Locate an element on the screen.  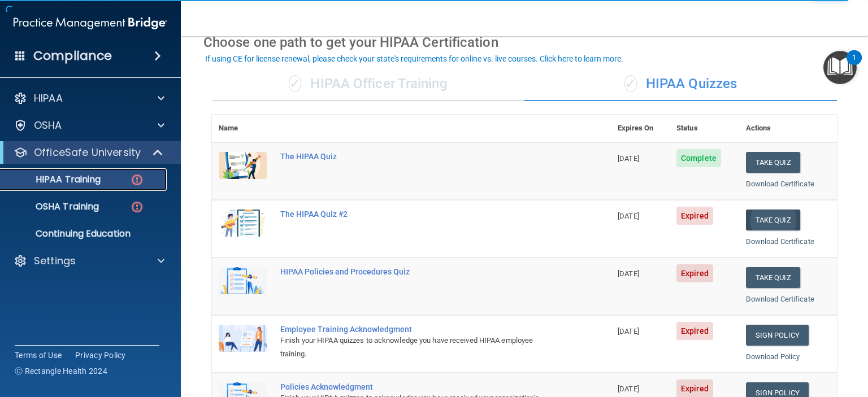
p: HIPAA is located at coordinates (48, 99).